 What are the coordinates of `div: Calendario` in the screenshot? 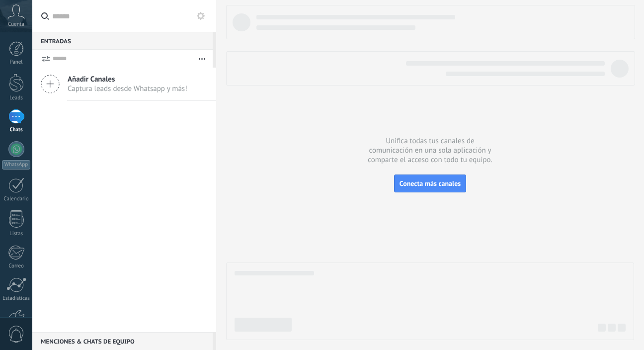 It's located at (17, 199).